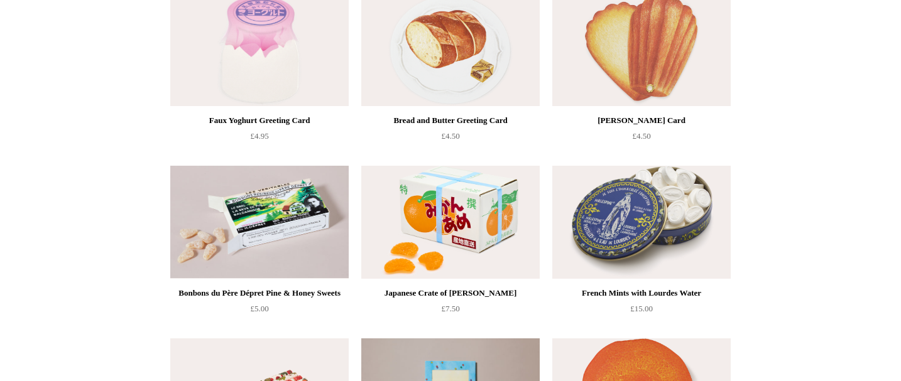 Image resolution: width=901 pixels, height=381 pixels. What do you see at coordinates (451, 139) in the screenshot?
I see `a: Bread and Butter Greeting Card £4.50` at bounding box center [451, 139].